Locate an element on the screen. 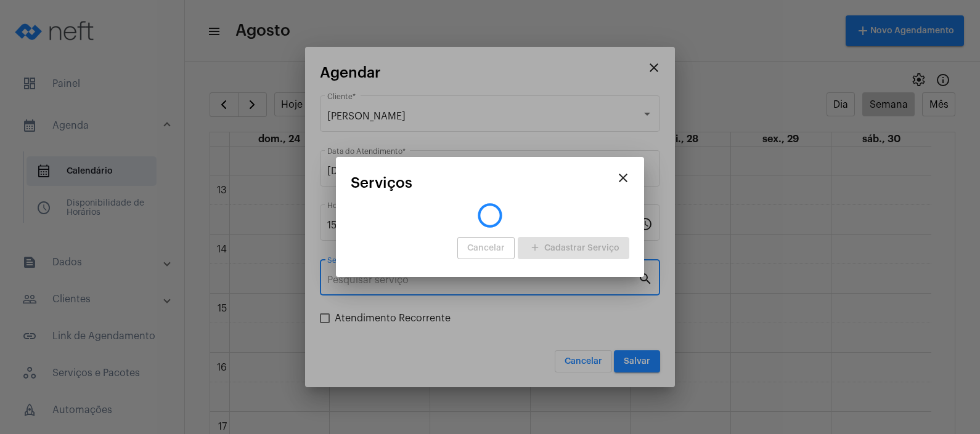 The width and height of the screenshot is (980, 434). button: Cancelar is located at coordinates (486, 248).